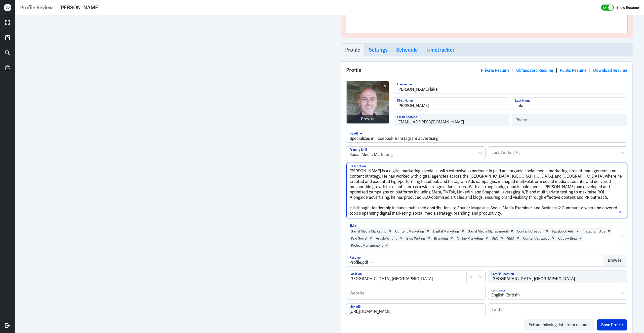 This screenshot has width=644, height=333. What do you see at coordinates (416, 293) in the screenshot?
I see `input: Website` at bounding box center [416, 293].